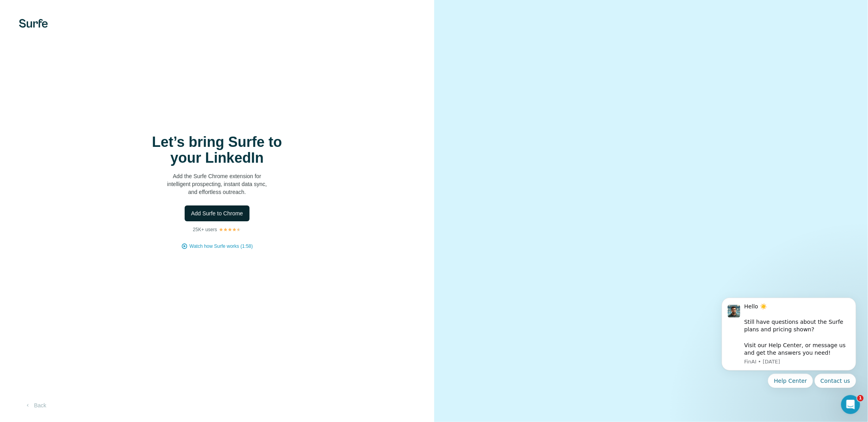  What do you see at coordinates (217, 213) in the screenshot?
I see `span: Add Surfe to Chrome` at bounding box center [217, 213].